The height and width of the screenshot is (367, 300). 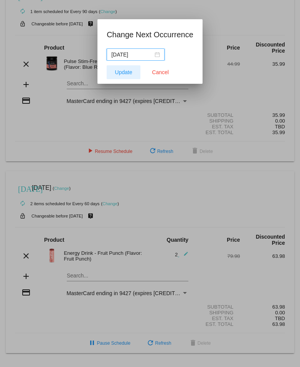 What do you see at coordinates (150, 35) in the screenshot?
I see `h1: Change Next Occurrence` at bounding box center [150, 35].